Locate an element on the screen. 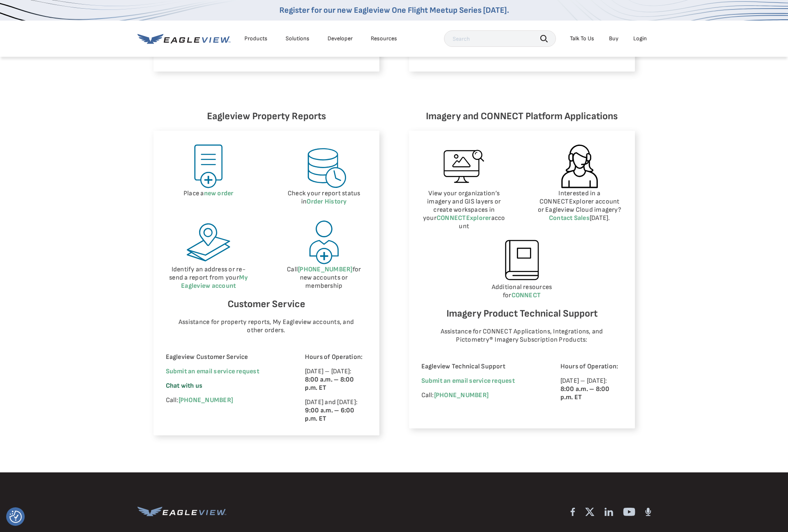 The height and width of the screenshot is (532, 788). p: Identify an address or re-send a report from your is located at coordinates (209, 278).